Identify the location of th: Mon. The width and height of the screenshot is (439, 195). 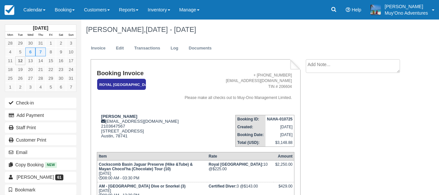
(10, 35).